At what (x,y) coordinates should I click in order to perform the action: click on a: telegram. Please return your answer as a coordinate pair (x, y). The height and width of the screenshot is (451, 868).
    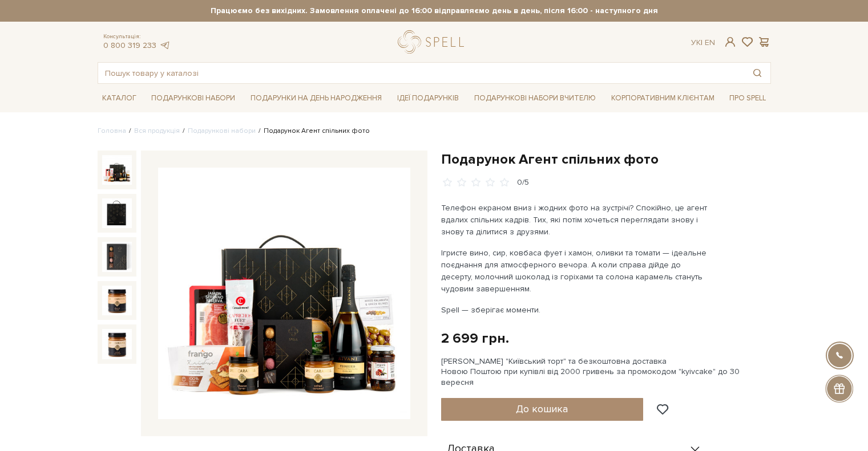
    Looking at the image, I should click on (165, 45).